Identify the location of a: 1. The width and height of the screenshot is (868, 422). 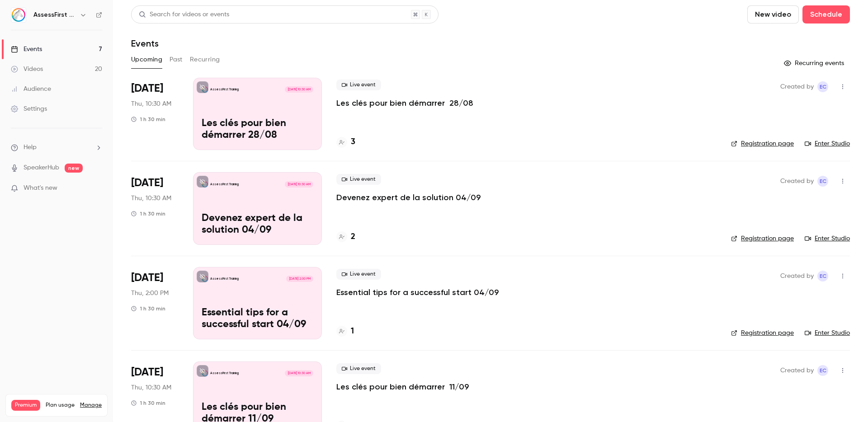
(345, 331).